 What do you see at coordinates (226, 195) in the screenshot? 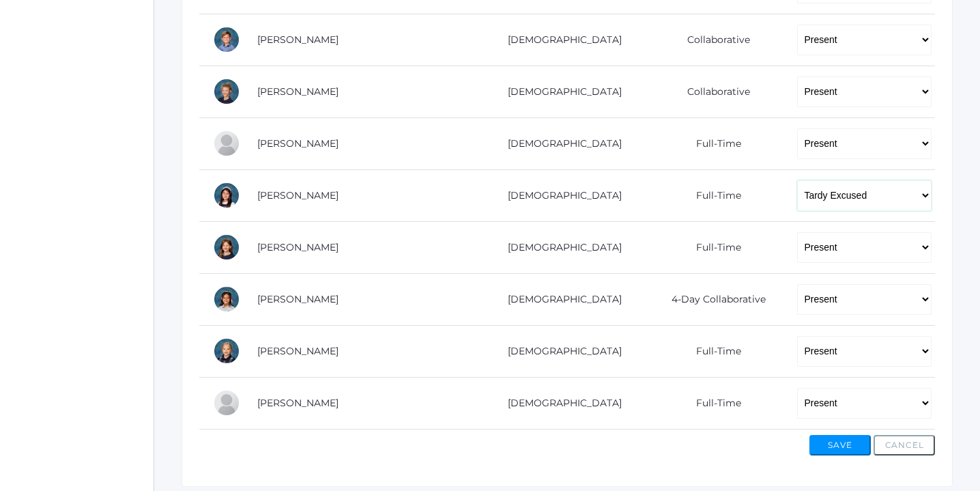
I see `div: Penelope Mesick` at bounding box center [226, 195].